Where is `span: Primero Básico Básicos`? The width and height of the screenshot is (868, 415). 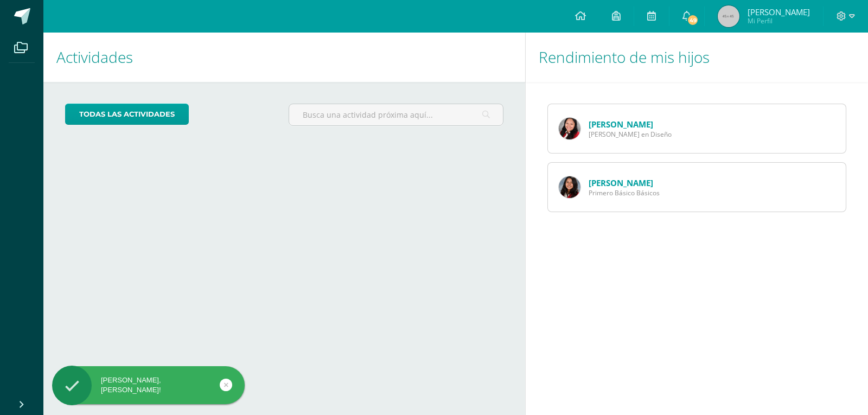
span: Primero Básico Básicos is located at coordinates (624, 193).